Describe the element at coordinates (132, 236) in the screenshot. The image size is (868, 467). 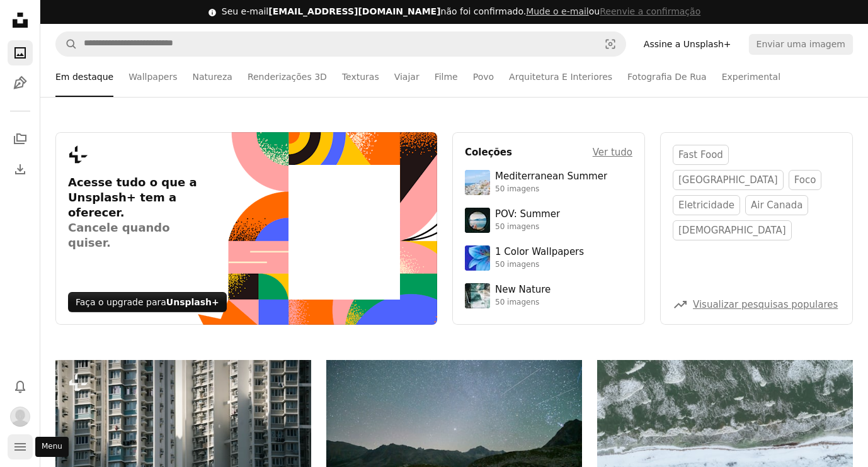
I see `span: Cancele quando quiser.` at that location.